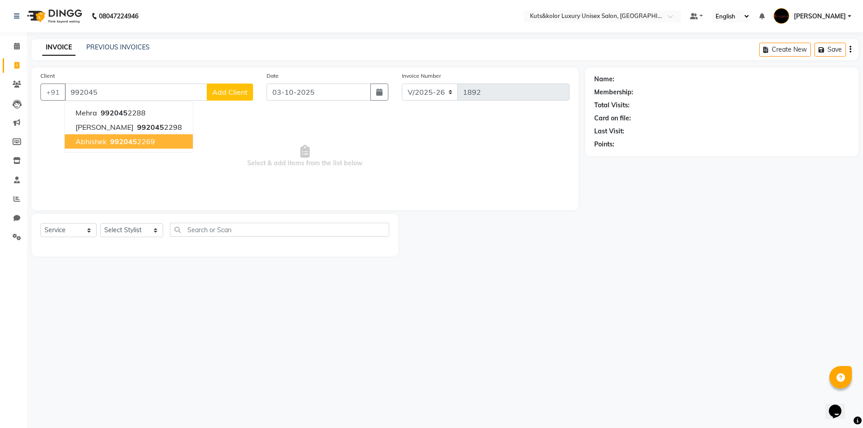 Image resolution: width=863 pixels, height=428 pixels. Describe the element at coordinates (280, 230) in the screenshot. I see `input: Search or Scan` at that location.